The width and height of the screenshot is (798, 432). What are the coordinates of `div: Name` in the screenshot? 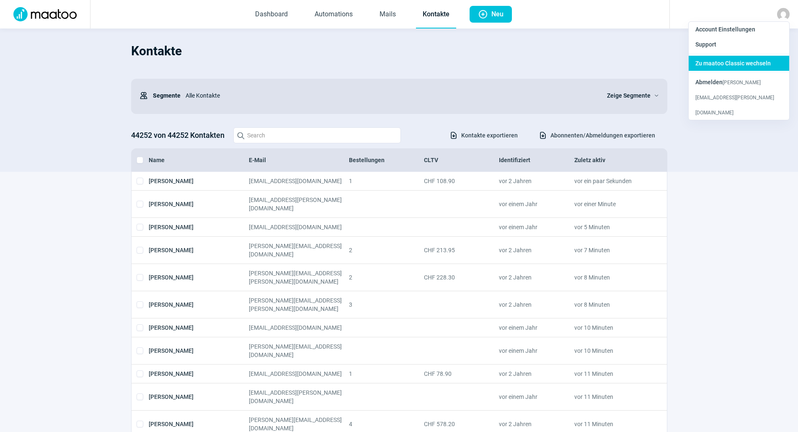 It's located at (199, 160).